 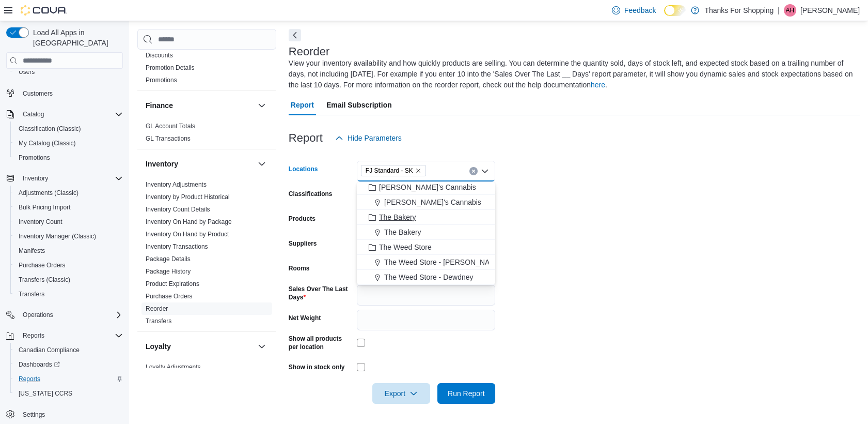 What do you see at coordinates (161, 80) in the screenshot?
I see `a: Promotions` at bounding box center [161, 80].